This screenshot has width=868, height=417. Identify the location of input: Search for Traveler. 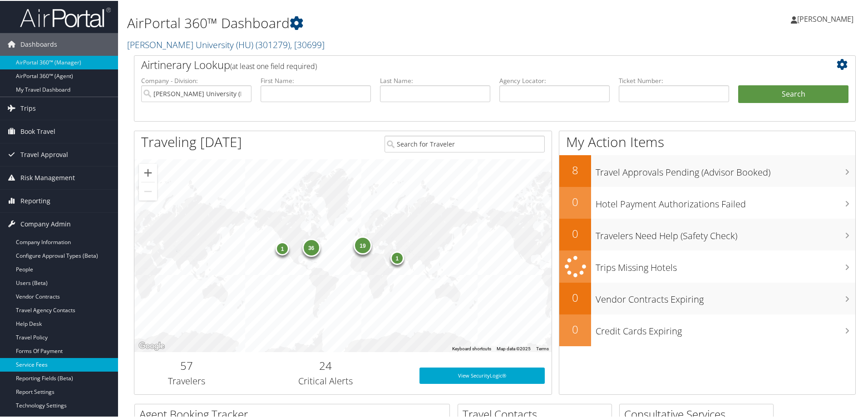
(465, 143).